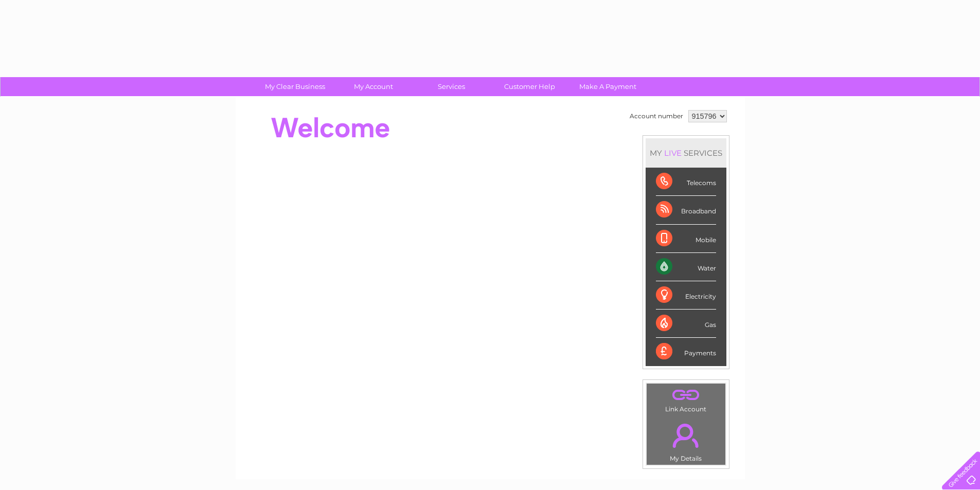 The height and width of the screenshot is (490, 980). What do you see at coordinates (673, 153) in the screenshot?
I see `div: LIVE` at bounding box center [673, 153].